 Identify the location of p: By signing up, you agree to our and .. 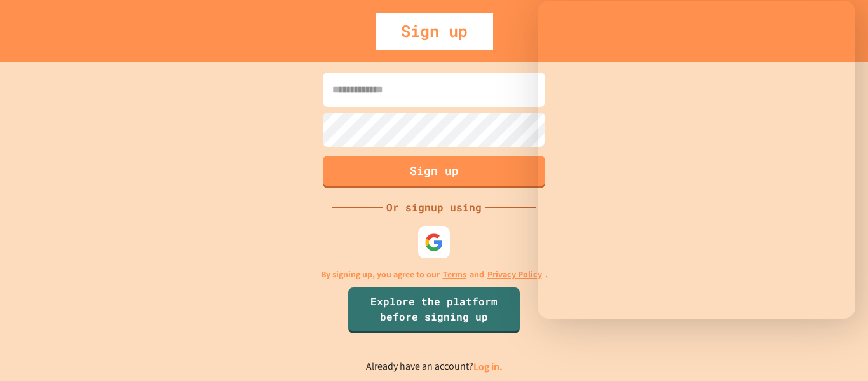
(434, 274).